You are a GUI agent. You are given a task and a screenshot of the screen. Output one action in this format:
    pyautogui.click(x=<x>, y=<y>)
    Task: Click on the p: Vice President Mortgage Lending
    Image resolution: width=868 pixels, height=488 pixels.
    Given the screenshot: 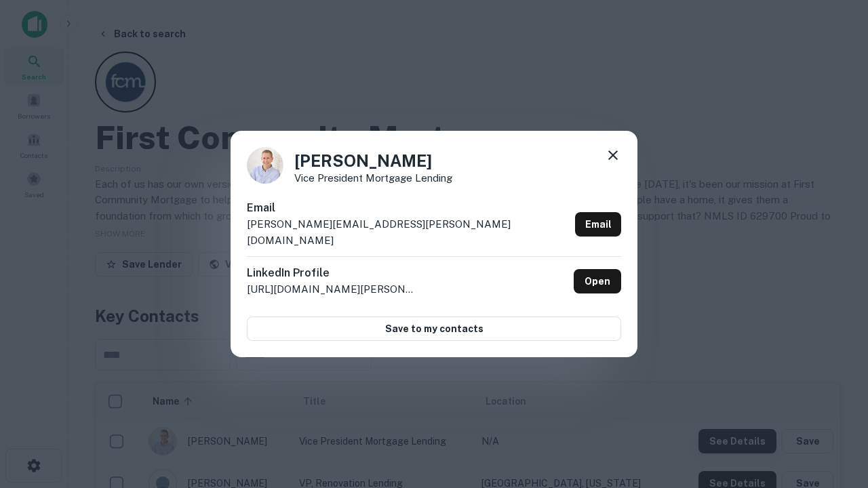 What is the action you would take?
    pyautogui.click(x=373, y=178)
    